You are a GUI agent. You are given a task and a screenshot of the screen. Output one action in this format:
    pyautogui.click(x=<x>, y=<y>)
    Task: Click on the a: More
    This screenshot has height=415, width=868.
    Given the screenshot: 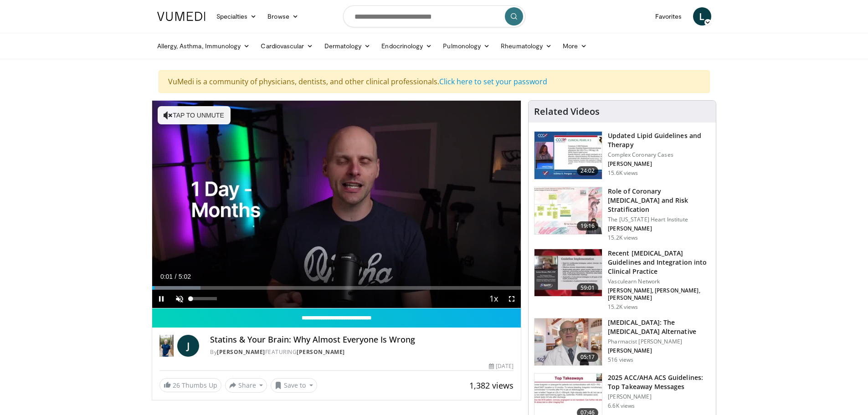 What is the action you would take?
    pyautogui.click(x=575, y=46)
    